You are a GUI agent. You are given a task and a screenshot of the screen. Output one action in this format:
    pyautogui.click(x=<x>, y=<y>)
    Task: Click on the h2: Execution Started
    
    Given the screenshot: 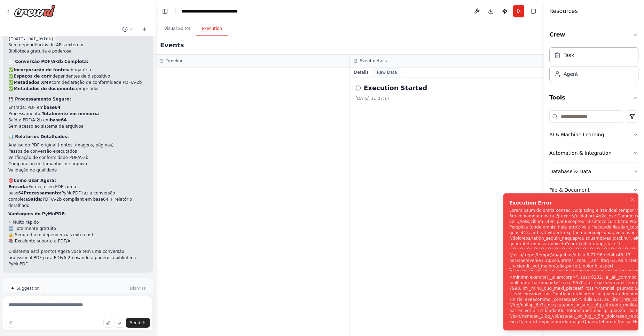 What is the action you would take?
    pyautogui.click(x=396, y=88)
    